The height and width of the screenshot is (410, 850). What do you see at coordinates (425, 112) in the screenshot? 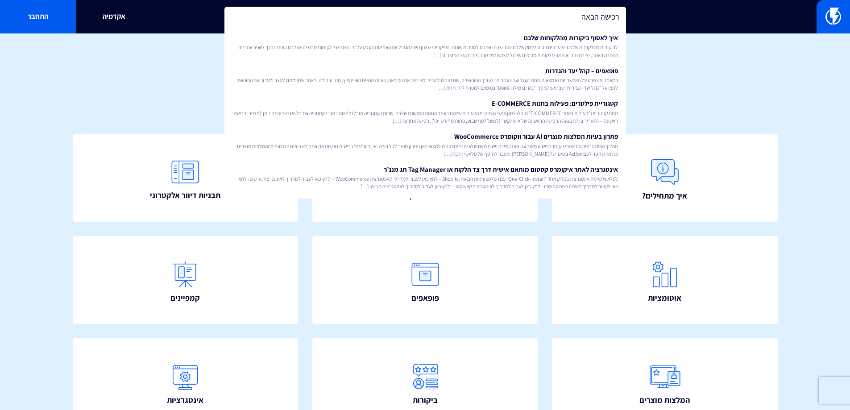
I see `a: קטגוריית פילטרים: פעילות בחנות E-COMMERCEתחת קטגוריית “פעילות באתר E-COMMERCE” תוכלו לסנן אנשי קש...` at bounding box center [425, 112].